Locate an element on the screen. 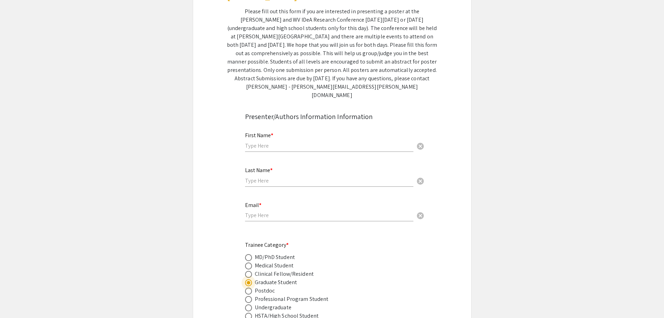  div: Clinical Fellow/Resident is located at coordinates (284, 274).